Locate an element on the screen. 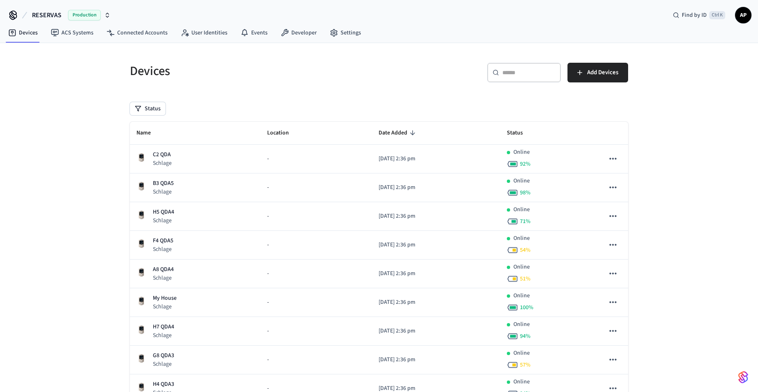 Image resolution: width=758 pixels, height=392 pixels. p: H4 QDA3 is located at coordinates (163, 384).